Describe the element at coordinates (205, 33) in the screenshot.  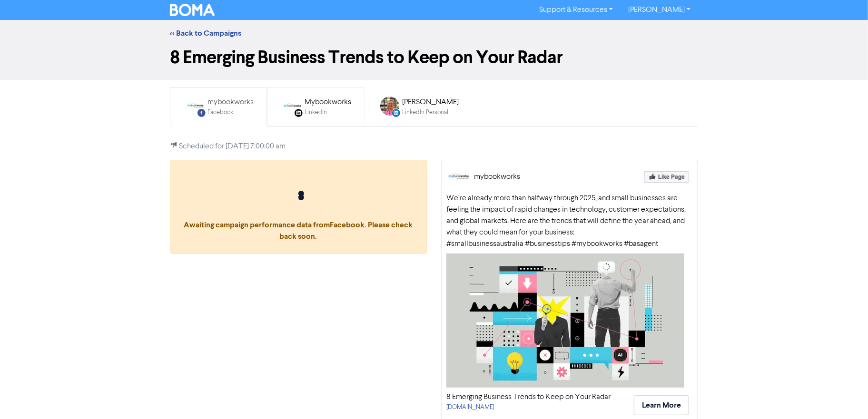
I see `a: << Back to Campaigns` at that location.